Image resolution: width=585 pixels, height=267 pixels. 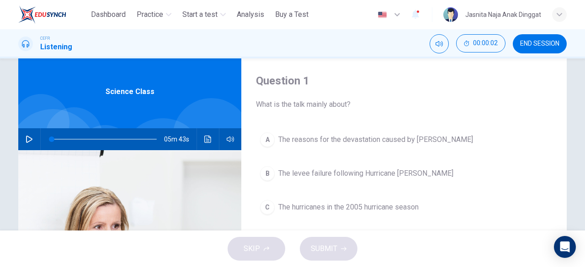 What do you see at coordinates (204, 15) in the screenshot?
I see `button: Start a test` at bounding box center [204, 15].